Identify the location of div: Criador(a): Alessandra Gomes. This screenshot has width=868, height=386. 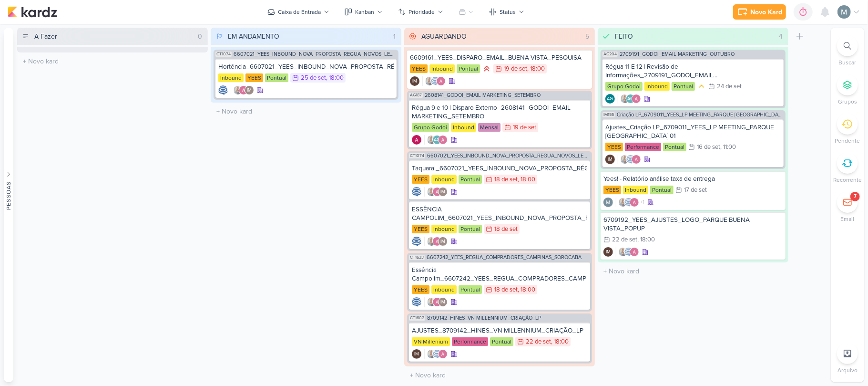
(417, 139).